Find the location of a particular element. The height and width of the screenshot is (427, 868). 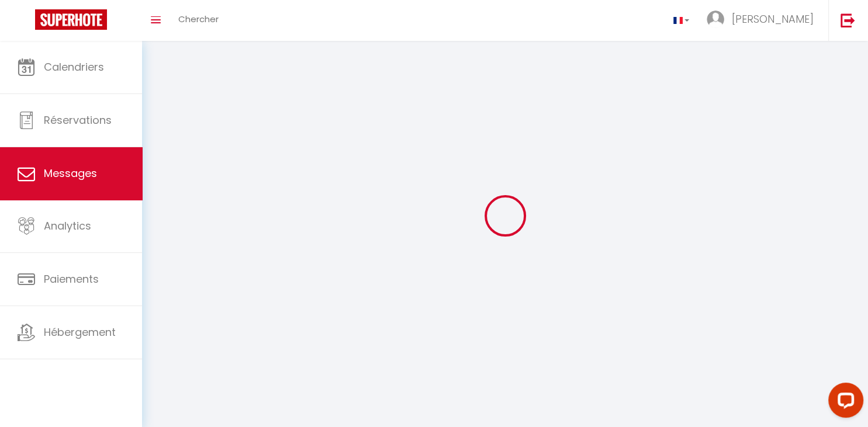

span: Réservations is located at coordinates (78, 120).